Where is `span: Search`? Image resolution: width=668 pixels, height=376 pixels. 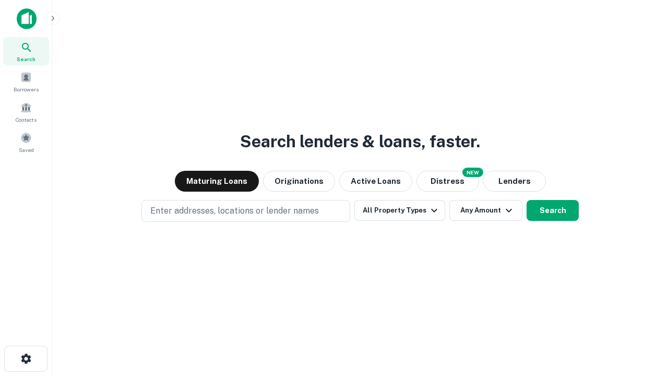 span: Search is located at coordinates (26, 59).